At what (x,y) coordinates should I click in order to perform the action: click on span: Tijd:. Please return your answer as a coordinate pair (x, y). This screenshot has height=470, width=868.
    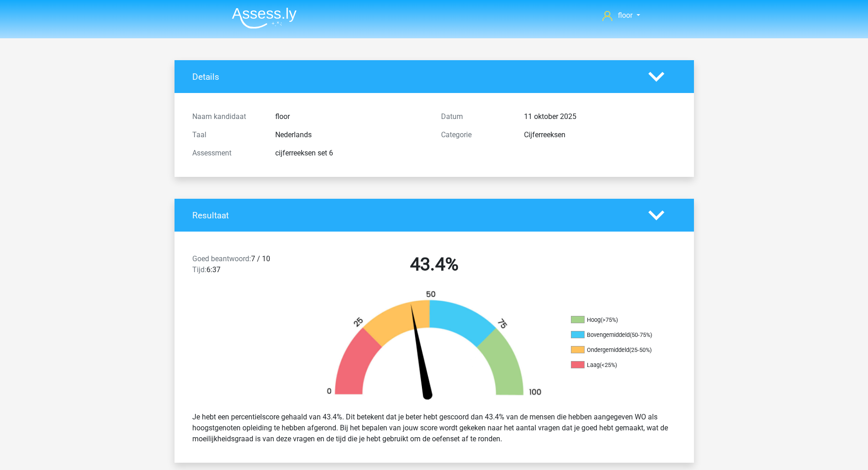
    Looking at the image, I should click on (199, 269).